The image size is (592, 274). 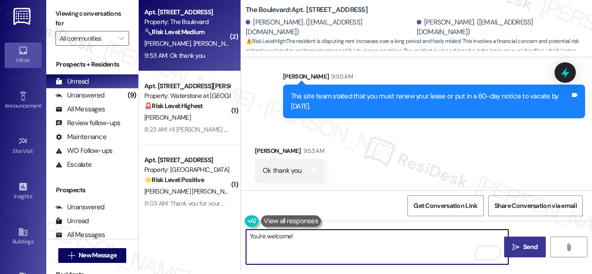 What do you see at coordinates (92, 64) in the screenshot?
I see `div: Prospects + Residents` at bounding box center [92, 64].